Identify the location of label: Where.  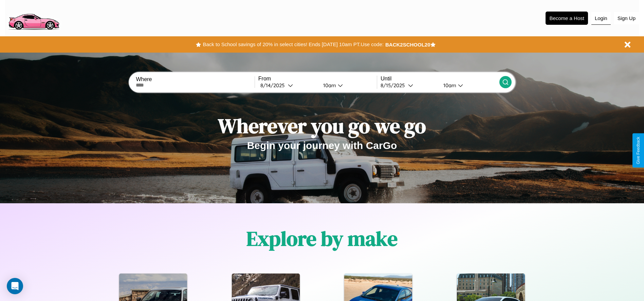
(195, 79).